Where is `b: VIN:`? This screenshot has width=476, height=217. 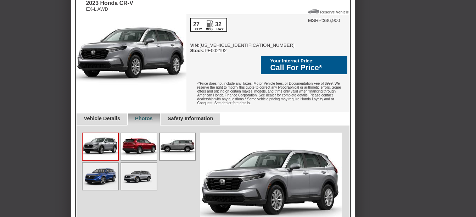 b: VIN: is located at coordinates (195, 45).